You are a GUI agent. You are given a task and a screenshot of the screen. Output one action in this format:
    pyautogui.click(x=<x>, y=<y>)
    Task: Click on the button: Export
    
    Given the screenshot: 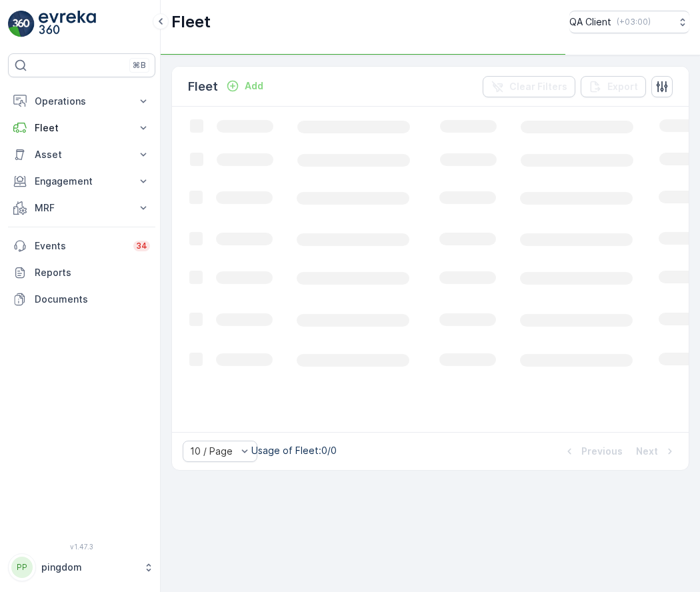 What is the action you would take?
    pyautogui.click(x=613, y=87)
    